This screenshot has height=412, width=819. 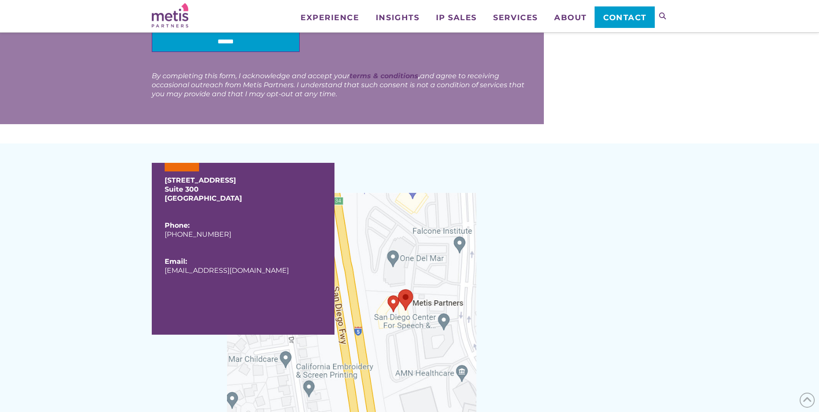 I want to click on a: terms & conditions, so click(x=384, y=76).